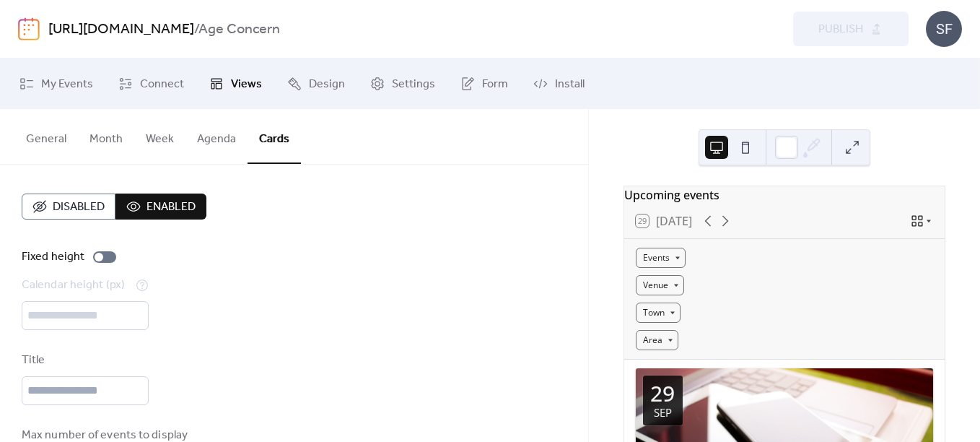 This screenshot has width=980, height=442. What do you see at coordinates (171, 207) in the screenshot?
I see `span: Enabled` at bounding box center [171, 207].